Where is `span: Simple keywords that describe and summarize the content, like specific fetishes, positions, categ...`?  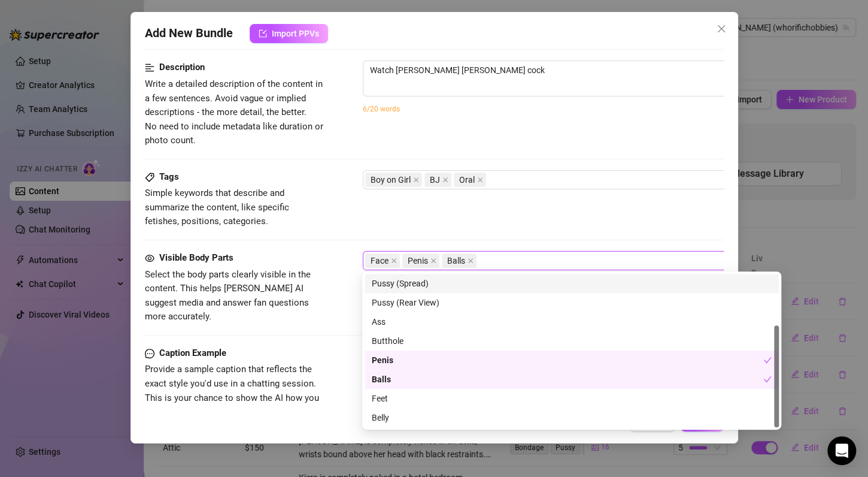
span: Simple keywords that describe and summarize the content, like specific fetishes, positions, categ... is located at coordinates (217, 207).